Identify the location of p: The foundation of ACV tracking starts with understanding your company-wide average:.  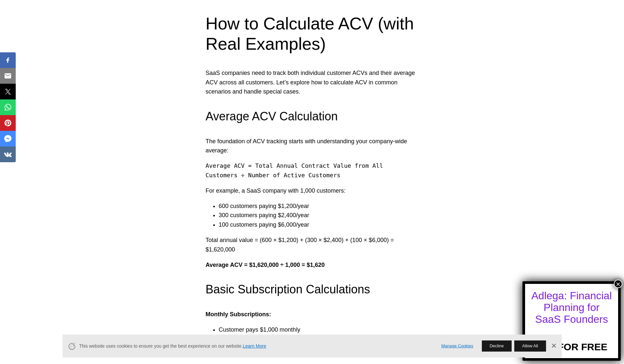
(312, 146).